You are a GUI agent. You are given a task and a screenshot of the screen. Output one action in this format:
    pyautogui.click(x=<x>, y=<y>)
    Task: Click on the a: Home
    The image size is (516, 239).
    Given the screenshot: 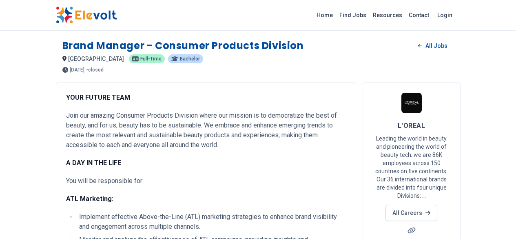 What is the action you would take?
    pyautogui.click(x=325, y=15)
    